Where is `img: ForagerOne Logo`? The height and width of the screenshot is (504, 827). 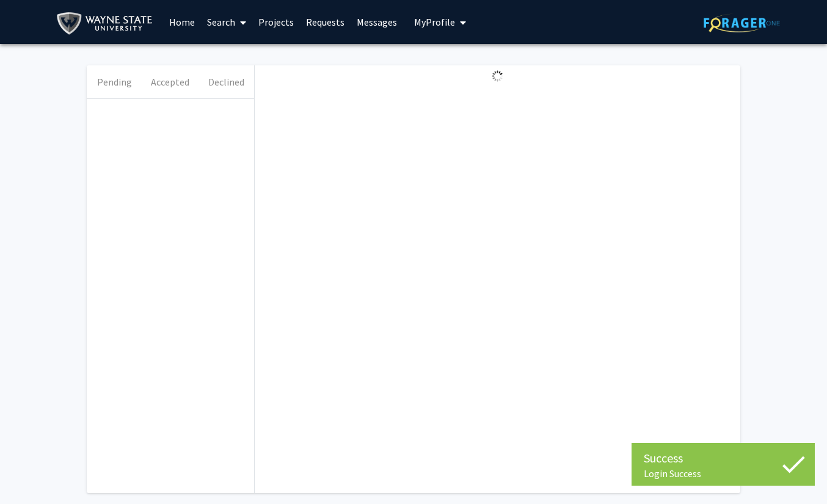 img: ForagerOne Logo is located at coordinates (741, 23).